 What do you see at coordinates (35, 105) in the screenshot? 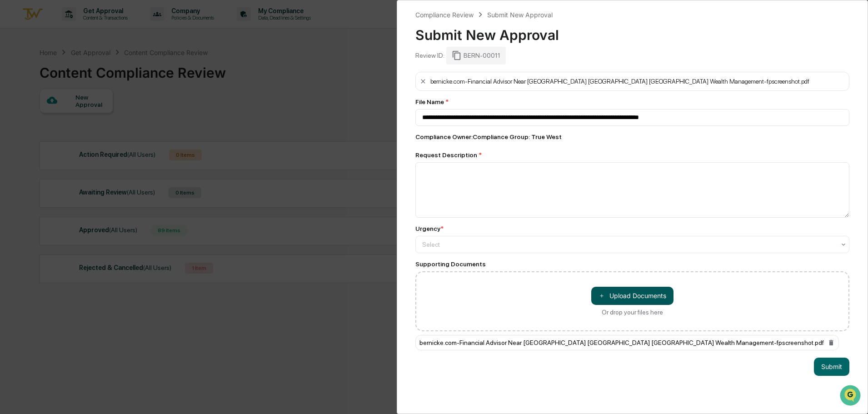
I see `div: Past conversations` at bounding box center [35, 105].